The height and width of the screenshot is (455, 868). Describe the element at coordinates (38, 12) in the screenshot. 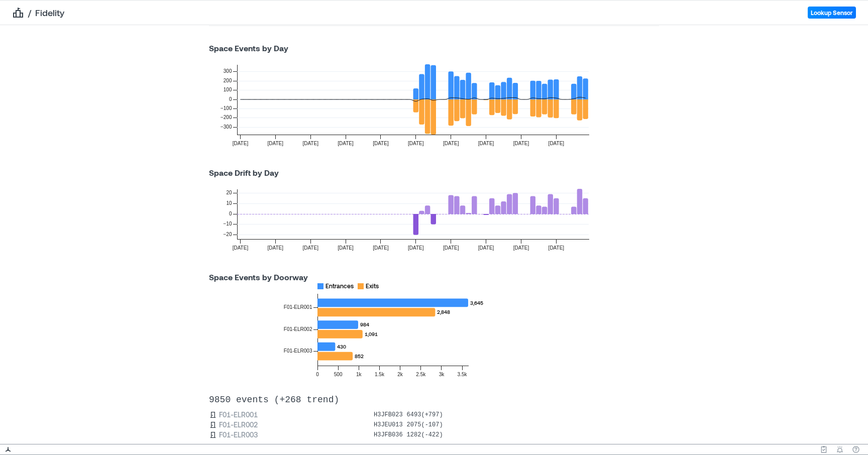

I see `nav: breadcrumb` at that location.